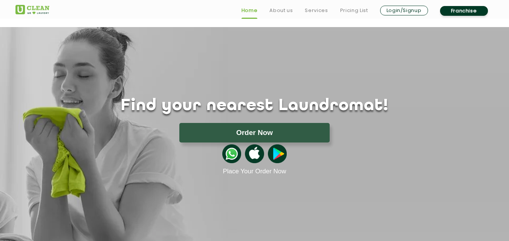  I want to click on img: whatsappicon.png, so click(232, 154).